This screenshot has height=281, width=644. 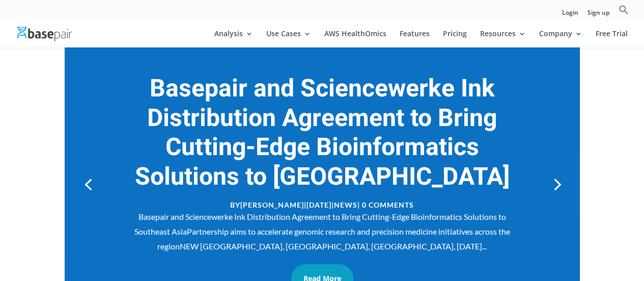 I want to click on a: Sign up, so click(x=598, y=15).